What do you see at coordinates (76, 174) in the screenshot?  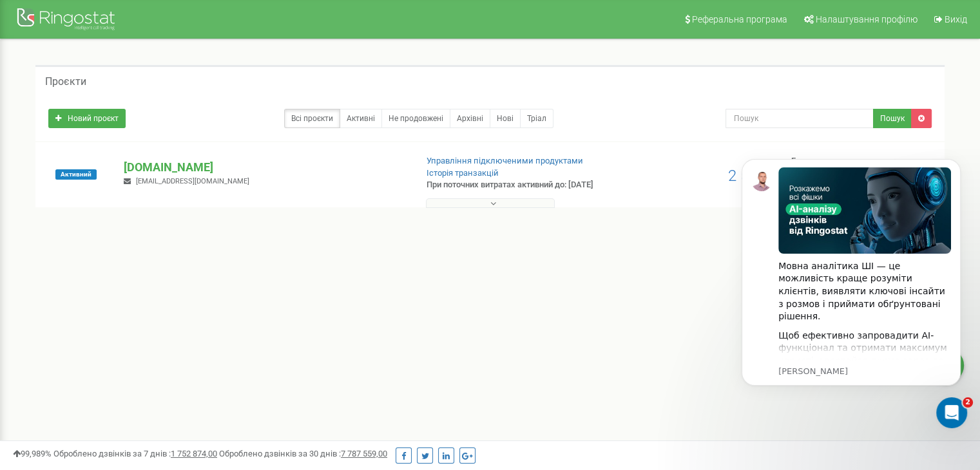 I see `span: Активний` at bounding box center [76, 174].